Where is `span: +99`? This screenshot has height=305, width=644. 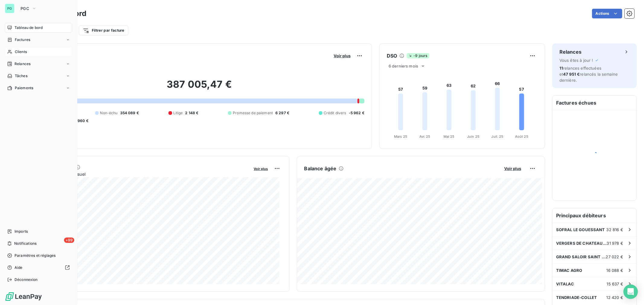 span: +99 is located at coordinates (69, 240).